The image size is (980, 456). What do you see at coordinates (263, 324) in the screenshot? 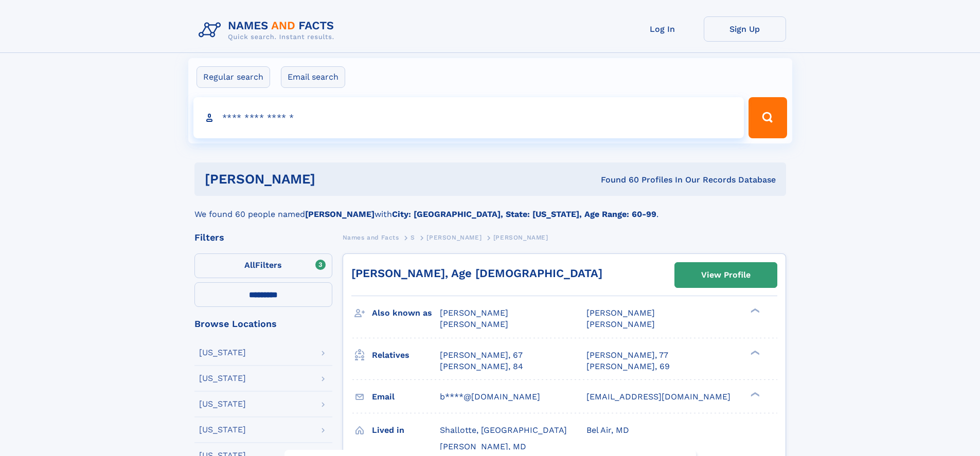
I see `div: Browse Locations` at bounding box center [263, 324].